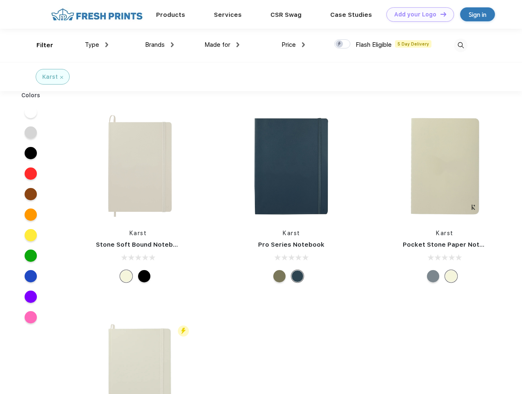 The image size is (522, 394). Describe the element at coordinates (155, 45) in the screenshot. I see `span: Brands` at that location.